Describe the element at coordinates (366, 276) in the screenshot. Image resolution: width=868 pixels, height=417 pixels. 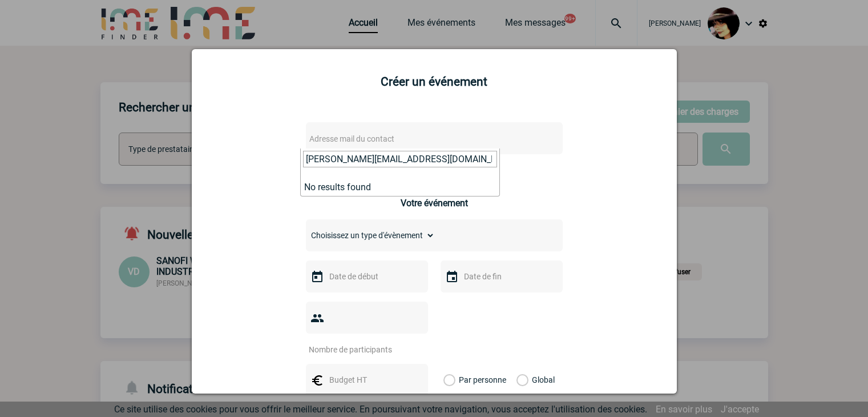
I see `input: Date de début` at that location.